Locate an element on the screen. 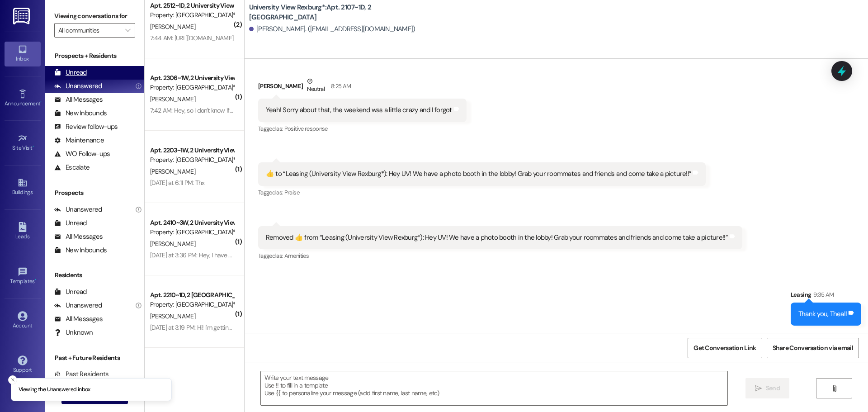 This screenshot has height=412, width=868. span: Share Conversation via email is located at coordinates (813, 348).